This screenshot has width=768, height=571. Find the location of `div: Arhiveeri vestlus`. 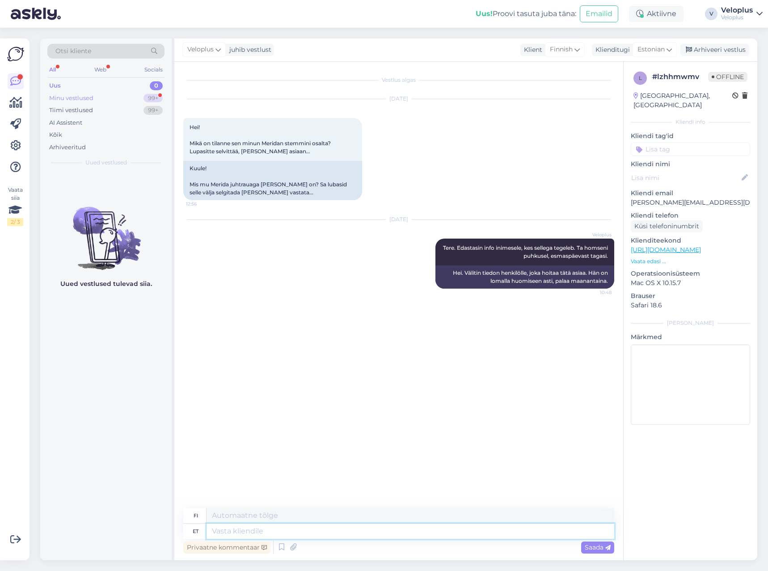

div: Arhiveeri vestlus is located at coordinates (715, 50).